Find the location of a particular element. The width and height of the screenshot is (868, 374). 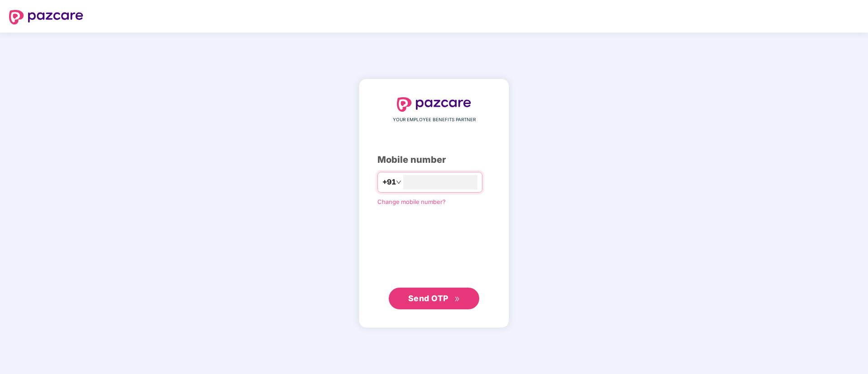

span: Change mobile number? is located at coordinates (411, 202).